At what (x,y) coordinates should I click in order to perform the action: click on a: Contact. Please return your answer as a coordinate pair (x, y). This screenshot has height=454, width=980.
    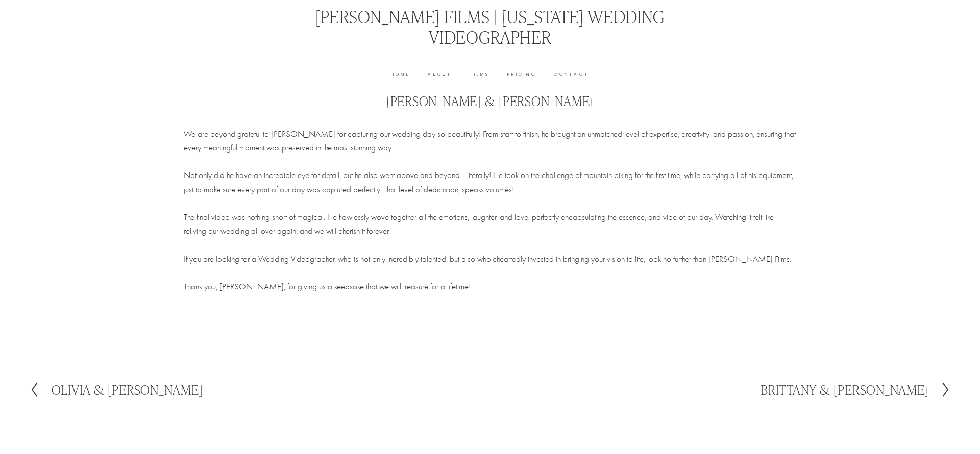
    Looking at the image, I should click on (571, 75).